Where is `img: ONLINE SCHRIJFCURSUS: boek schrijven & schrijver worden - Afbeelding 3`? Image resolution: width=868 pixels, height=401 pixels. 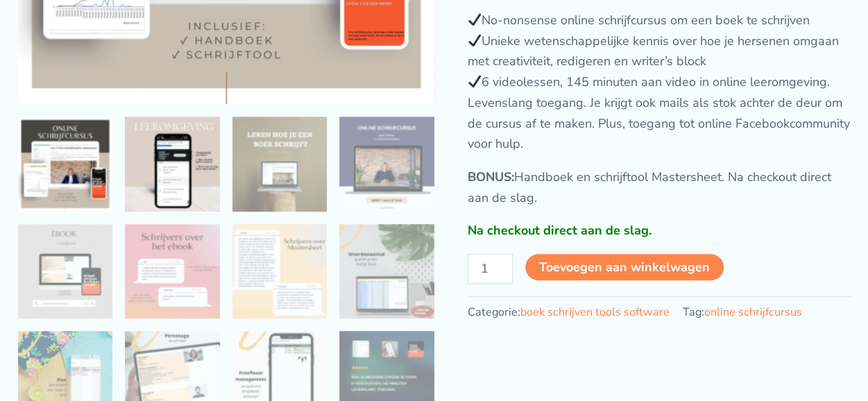 img: ONLINE SCHRIJFCURSUS: boek schrijven & schrijver worden - Afbeelding 3 is located at coordinates (280, 163).